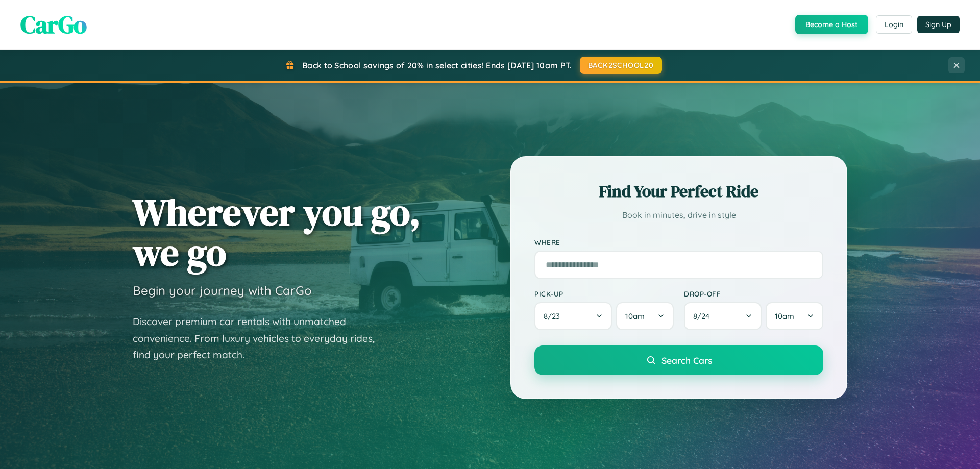 The image size is (980, 469). I want to click on button: 8/24, so click(722, 315).